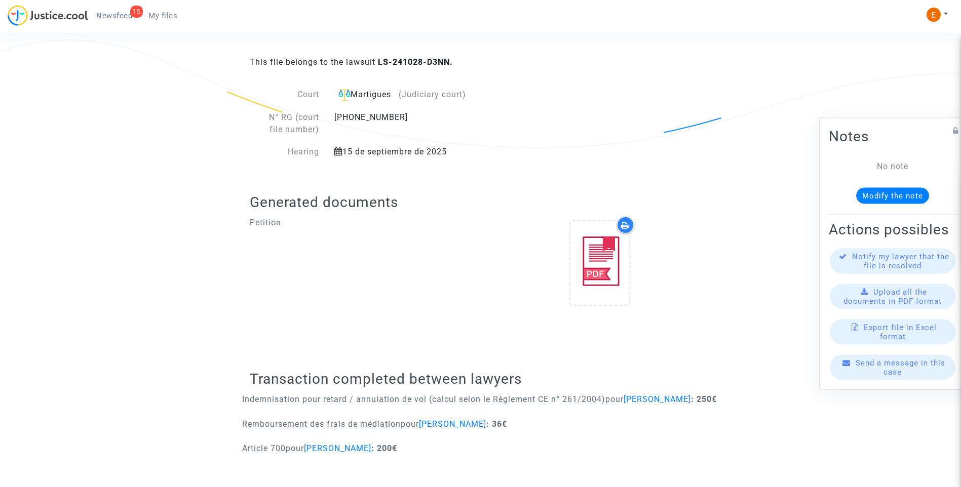 Image resolution: width=961 pixels, height=487 pixels. Describe the element at coordinates (892, 196) in the screenshot. I see `button: Modify the note` at that location.